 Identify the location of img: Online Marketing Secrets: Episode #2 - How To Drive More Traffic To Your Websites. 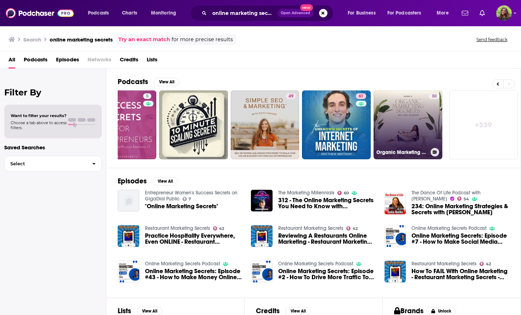
(262, 271).